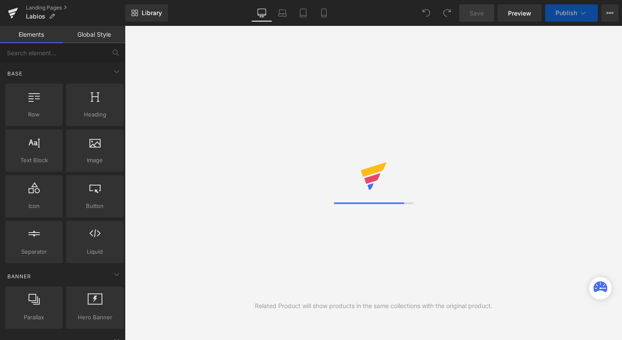 The image size is (622, 340). Describe the element at coordinates (34, 114) in the screenshot. I see `span: Row` at that location.